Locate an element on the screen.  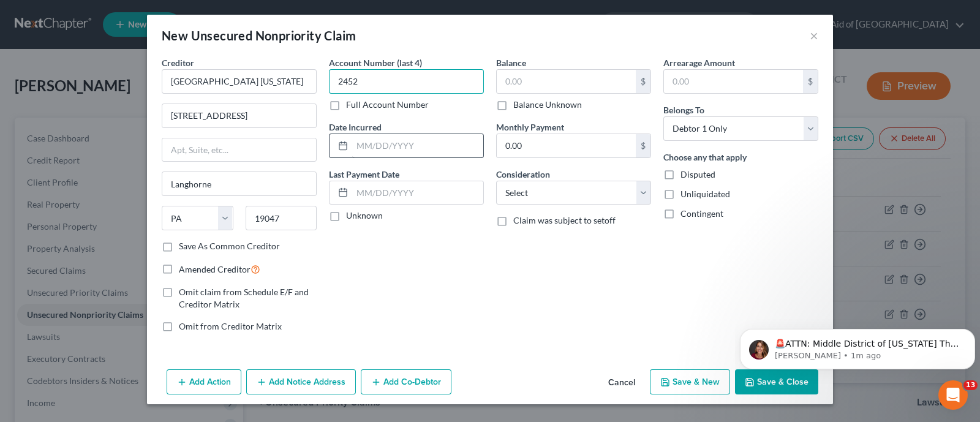
button: Add Notice Address is located at coordinates (301, 382).